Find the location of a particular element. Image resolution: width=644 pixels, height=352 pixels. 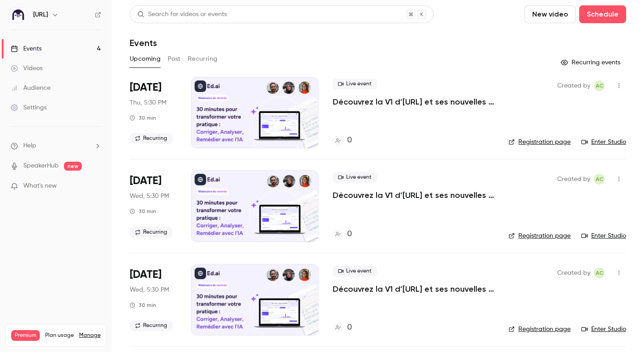

div: Sep 24 Wed, 5:30 PM (Europe/Paris) is located at coordinates (153, 300).